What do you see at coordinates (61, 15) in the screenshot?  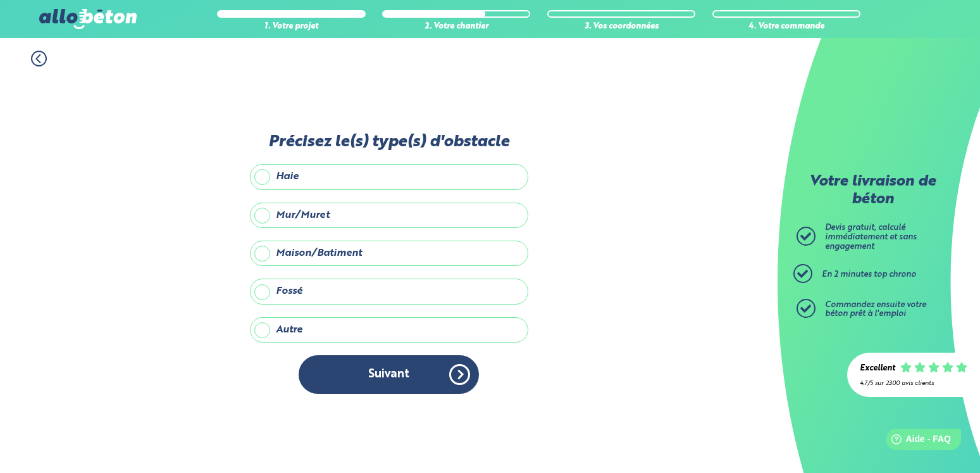 I see `span: Aide - FAQ` at bounding box center [61, 15].